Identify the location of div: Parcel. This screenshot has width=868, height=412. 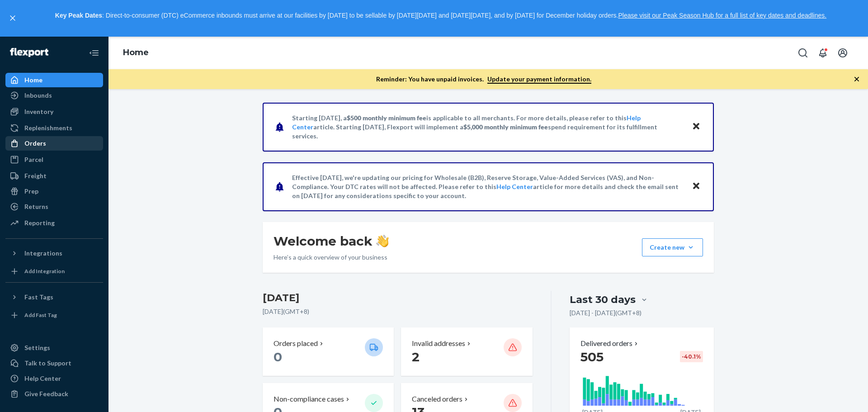
(34, 160).